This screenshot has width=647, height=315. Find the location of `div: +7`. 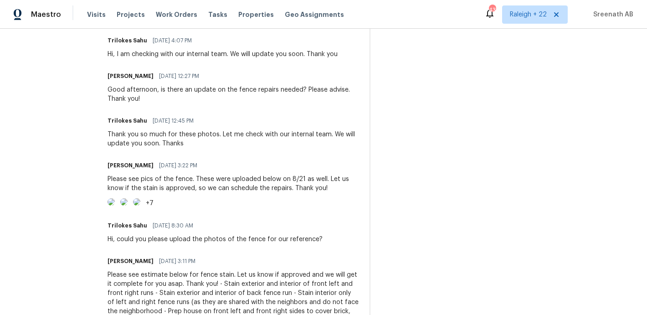

div: +7 is located at coordinates (149, 203).